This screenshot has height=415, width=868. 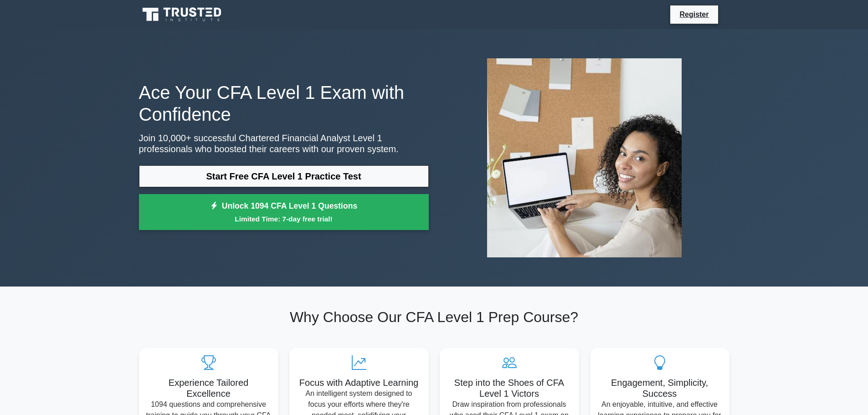 What do you see at coordinates (359, 383) in the screenshot?
I see `h5: Focus with Adaptive Learning` at bounding box center [359, 383].